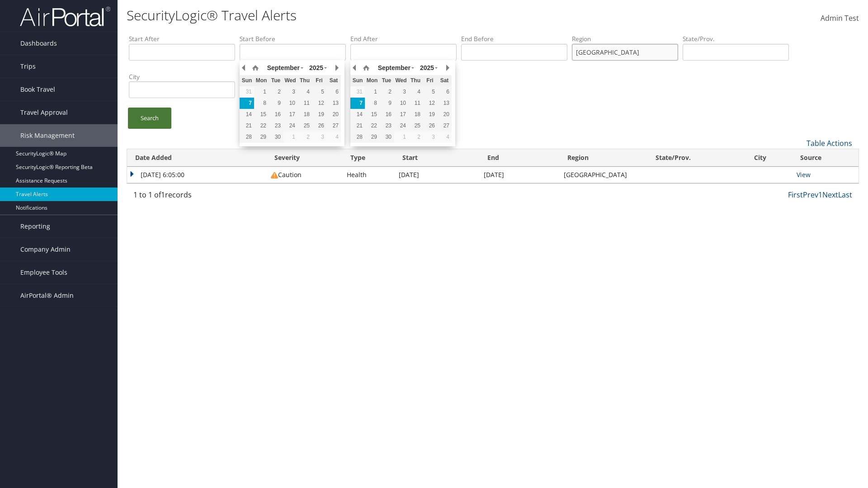 The width and height of the screenshot is (868, 488). I want to click on span: September, so click(284, 68).